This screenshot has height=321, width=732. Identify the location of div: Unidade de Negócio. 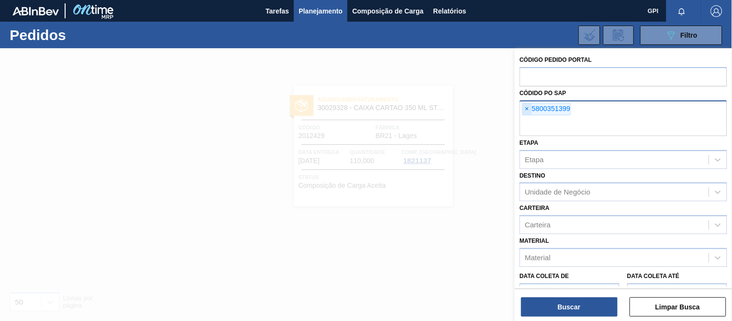
(558, 192).